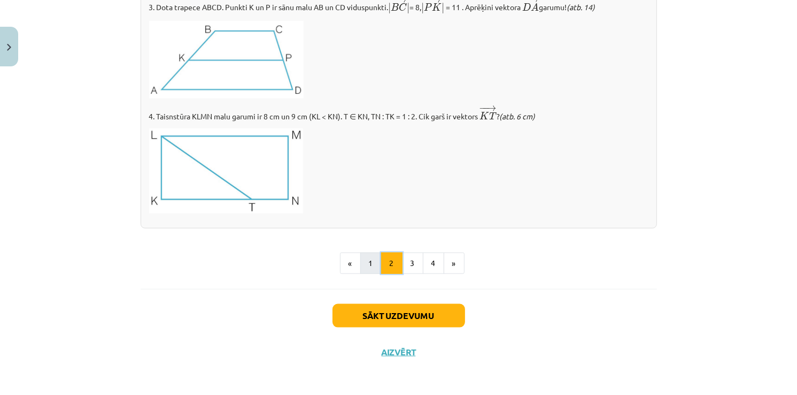  What do you see at coordinates (434, 263) in the screenshot?
I see `button: 4` at bounding box center [434, 263].